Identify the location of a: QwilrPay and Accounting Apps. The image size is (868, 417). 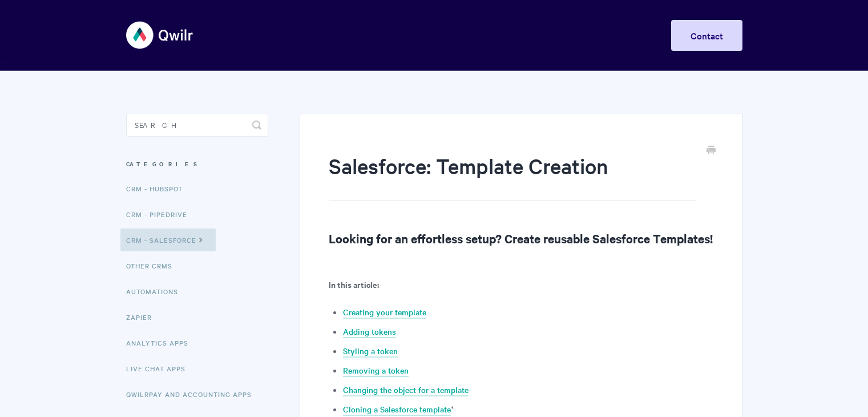
(193, 394).